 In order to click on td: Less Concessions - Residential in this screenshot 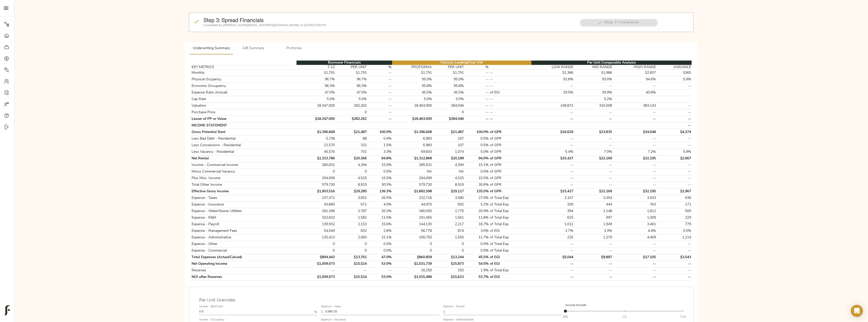, I will do `click(244, 146)`.